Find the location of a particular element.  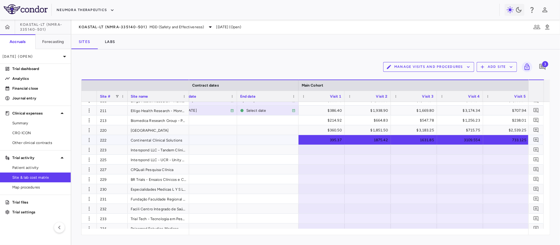

p: Analytics is located at coordinates (39, 79).